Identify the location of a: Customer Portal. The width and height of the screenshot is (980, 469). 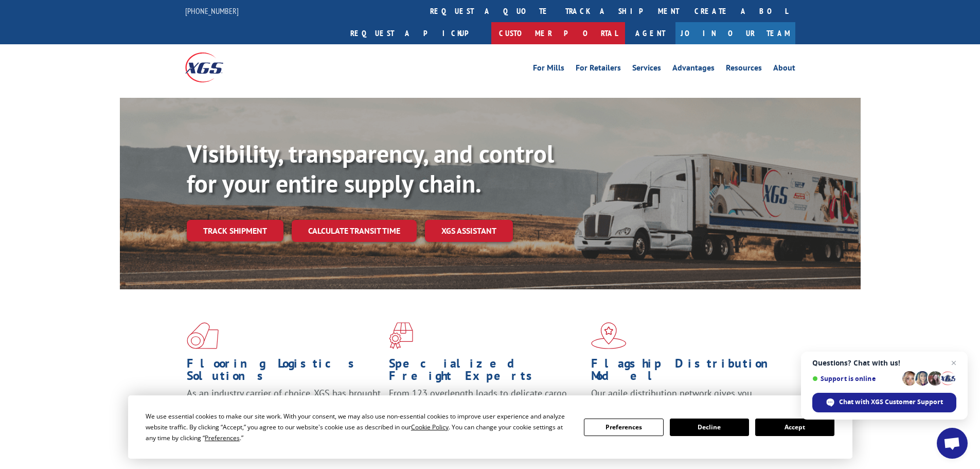
(558, 33).